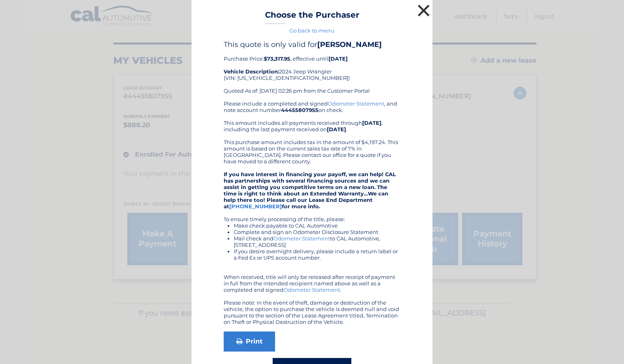 This screenshot has width=624, height=364. What do you see at coordinates (312, 17) in the screenshot?
I see `h3: Choose the Purchaser` at bounding box center [312, 17].